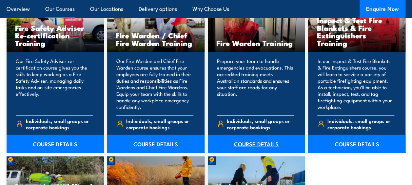 The image size is (412, 185). What do you see at coordinates (156, 39) in the screenshot?
I see `h3: Fire Warden / Chief Fire Warden Training` at bounding box center [156, 39].